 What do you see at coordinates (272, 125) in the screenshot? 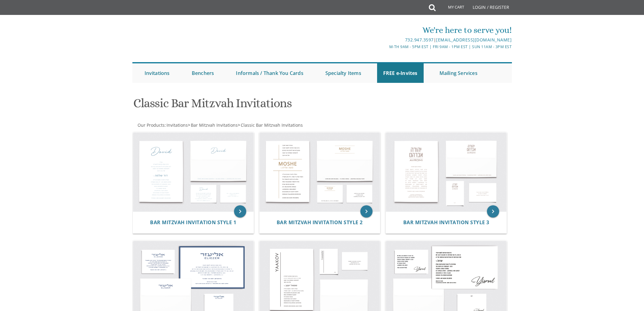
I see `span: Classic Bar Mitzvah Invitations` at bounding box center [272, 125].